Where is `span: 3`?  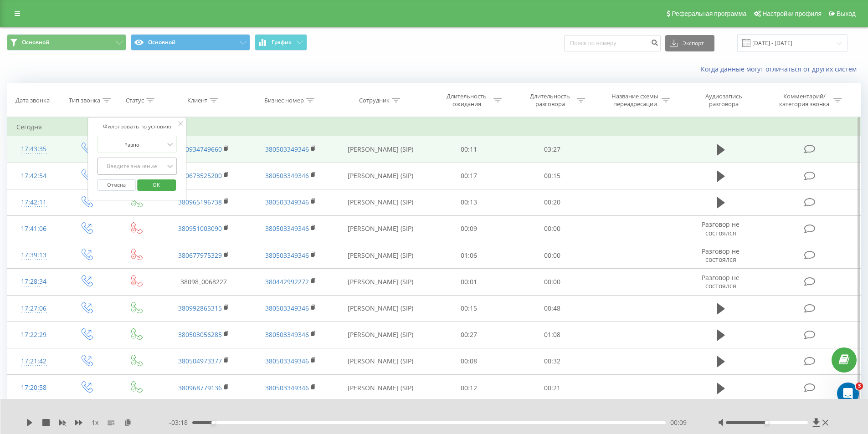 span: 3 is located at coordinates (859, 387).